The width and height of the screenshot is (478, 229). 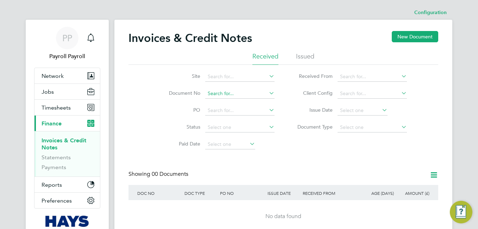 I want to click on button: New Document, so click(x=415, y=37).